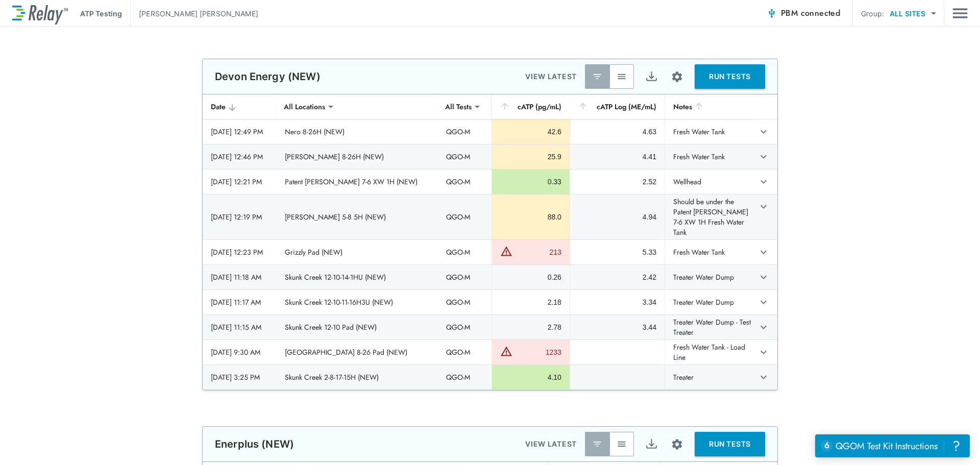 This screenshot has width=980, height=465. Describe the element at coordinates (357, 302) in the screenshot. I see `td: Skunk Creek 12-10-11-16H3U (NEW)` at that location.